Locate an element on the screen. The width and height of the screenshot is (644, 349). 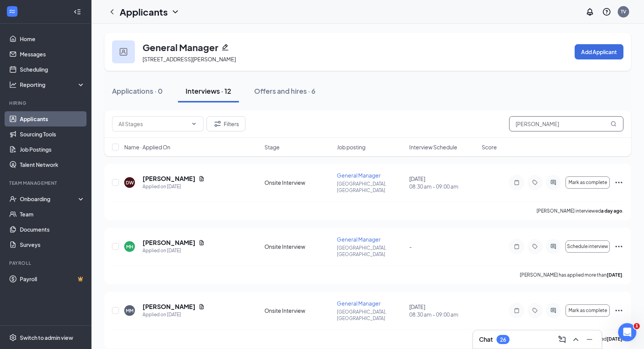
a: Documents is located at coordinates (52, 229).